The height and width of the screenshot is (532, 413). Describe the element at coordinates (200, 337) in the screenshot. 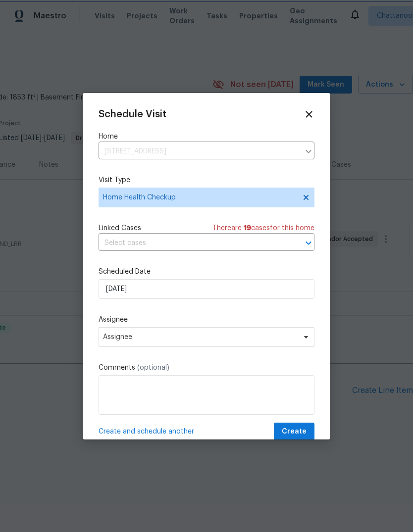

I see `span: Assignee` at that location.